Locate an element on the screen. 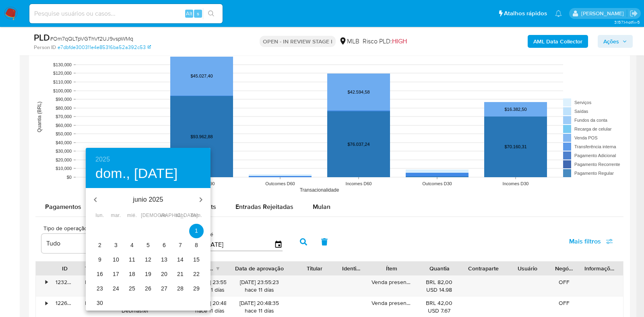 This screenshot has height=317, width=644. p: 2 is located at coordinates (100, 245).